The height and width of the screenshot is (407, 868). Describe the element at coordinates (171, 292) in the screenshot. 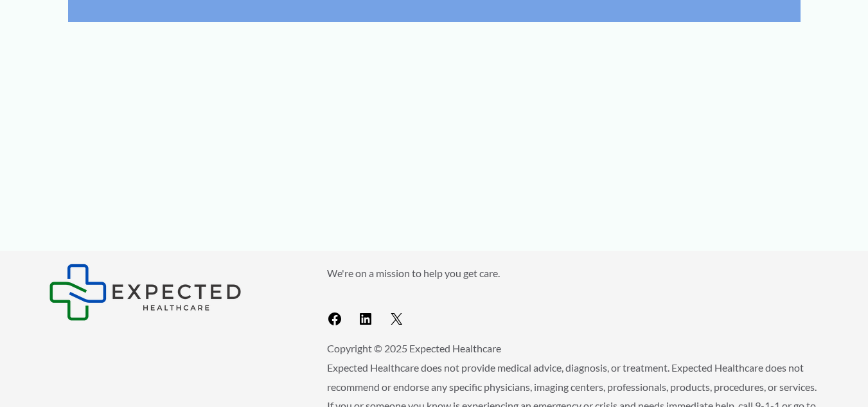

I see `aside: Footer Widget 1` at that location.